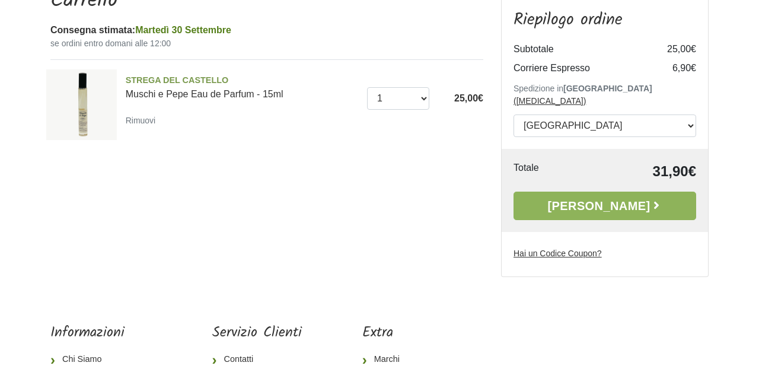  What do you see at coordinates (267, 43) in the screenshot?
I see `small: se ordini entro domani alle 12:00` at bounding box center [267, 43].